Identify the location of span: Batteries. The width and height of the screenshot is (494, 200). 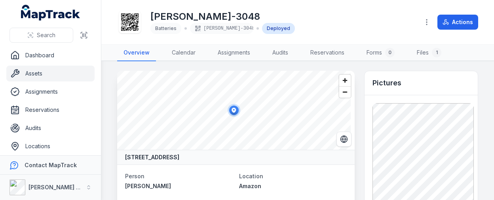
(166, 28).